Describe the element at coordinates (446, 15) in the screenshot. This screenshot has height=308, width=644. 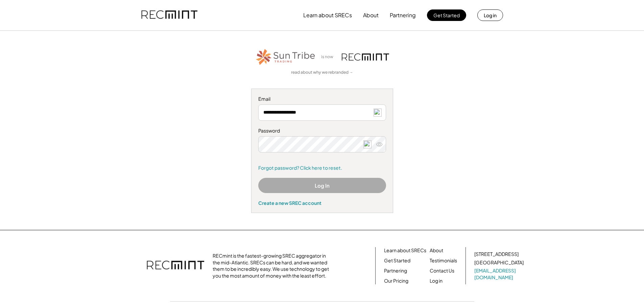
I see `button: Get Started` at that location.